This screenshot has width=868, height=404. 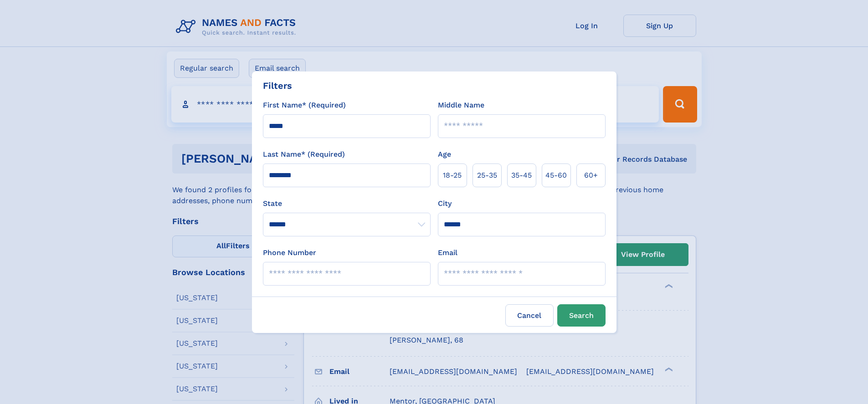 I want to click on button: Search, so click(x=581, y=316).